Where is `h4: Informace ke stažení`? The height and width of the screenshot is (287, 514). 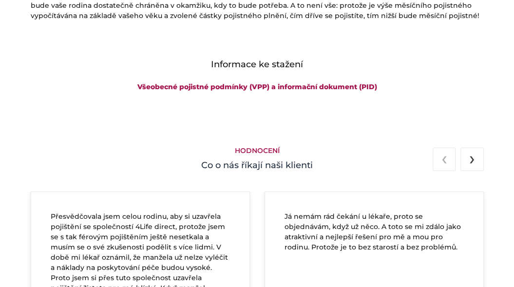
h4: Informace ke stažení is located at coordinates (257, 64).